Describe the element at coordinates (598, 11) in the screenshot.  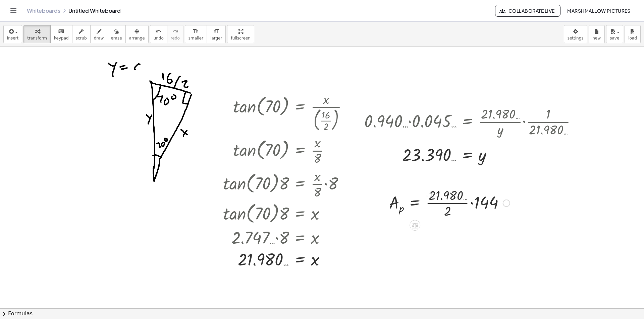
I see `span: Marshmallow Pictures` at that location.